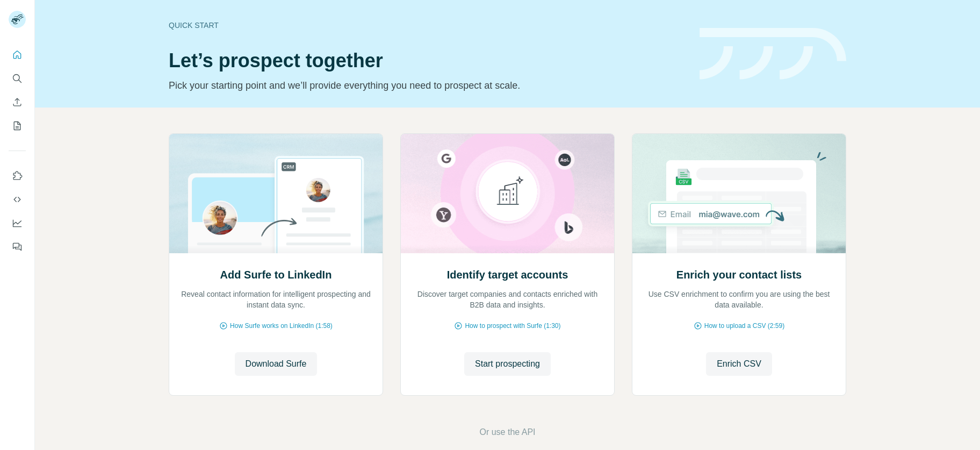 This screenshot has width=980, height=450. What do you see at coordinates (507, 364) in the screenshot?
I see `button: Start prospecting` at bounding box center [507, 364].